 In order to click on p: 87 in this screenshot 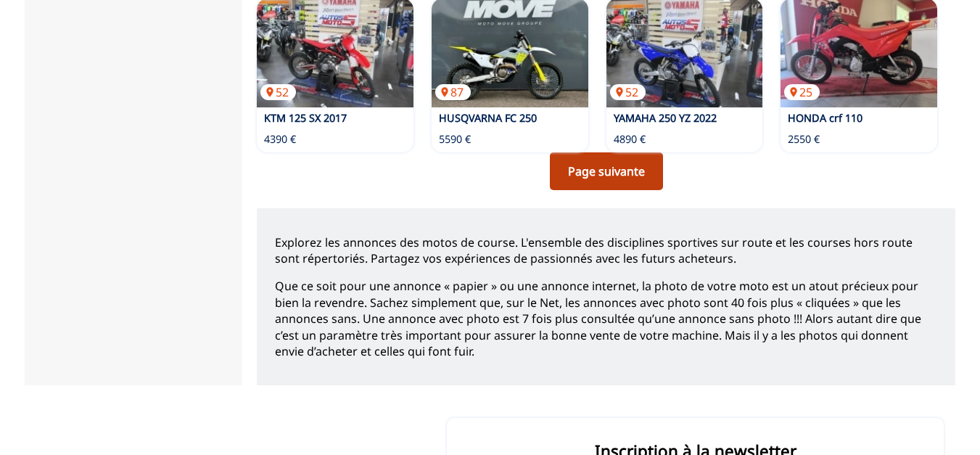, I will do `click(453, 92)`.